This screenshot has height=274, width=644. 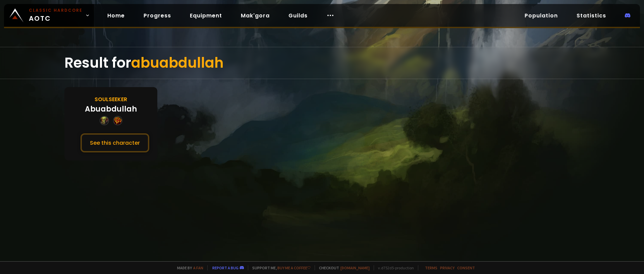 What do you see at coordinates (116, 15) in the screenshot?
I see `a: Home` at bounding box center [116, 15].